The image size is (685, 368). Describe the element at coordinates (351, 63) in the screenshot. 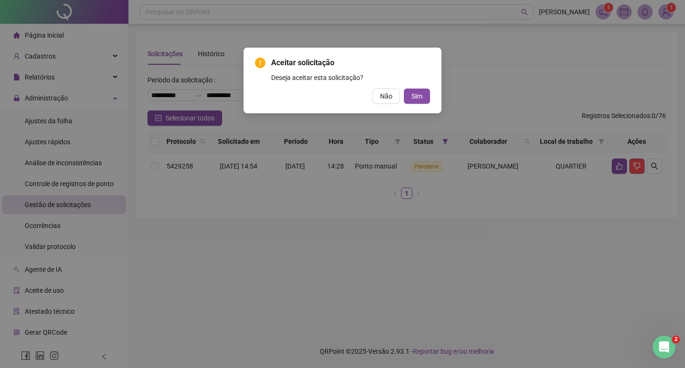

I see `span: Aceitar solicitação` at that location.